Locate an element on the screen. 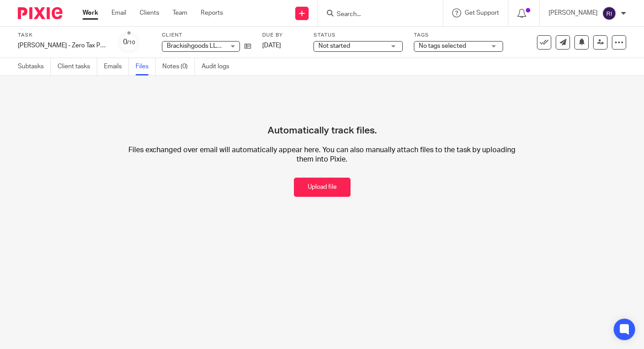 The height and width of the screenshot is (349, 644). label: Status is located at coordinates (358, 36).